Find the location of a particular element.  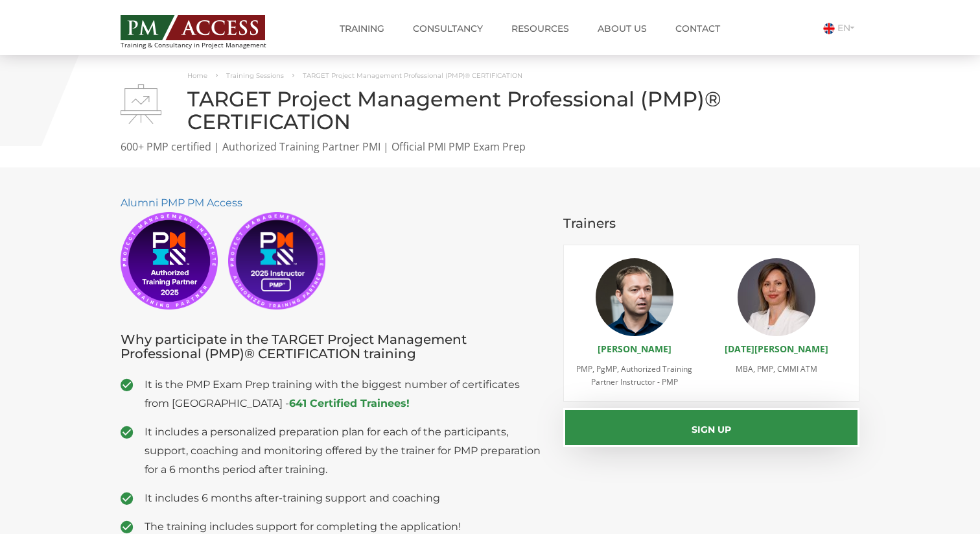

span: MBA, PMP, CMMI ATM is located at coordinates (777, 368).